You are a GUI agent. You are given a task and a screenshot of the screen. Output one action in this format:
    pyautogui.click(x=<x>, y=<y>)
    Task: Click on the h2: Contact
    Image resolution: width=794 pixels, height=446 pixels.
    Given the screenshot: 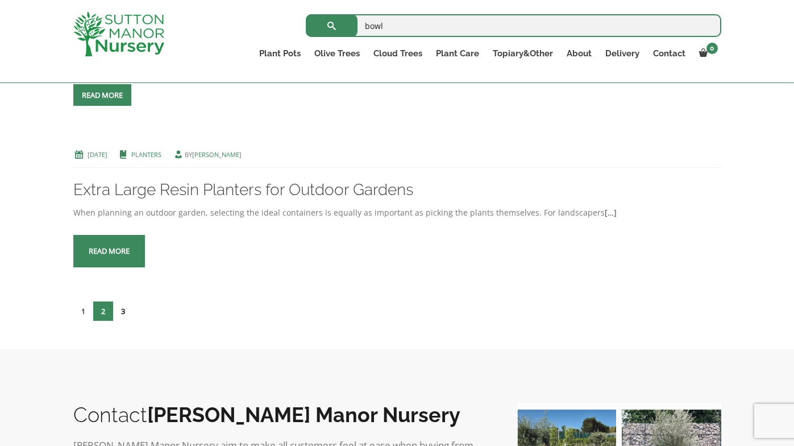 What is the action you would take?
    pyautogui.click(x=284, y=414)
    